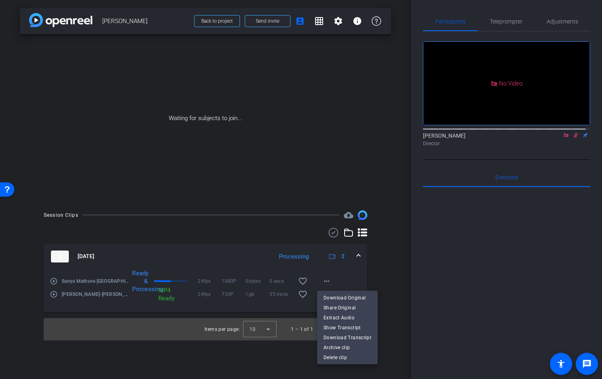  What do you see at coordinates (347, 308) in the screenshot?
I see `span: Share Original` at bounding box center [347, 308].